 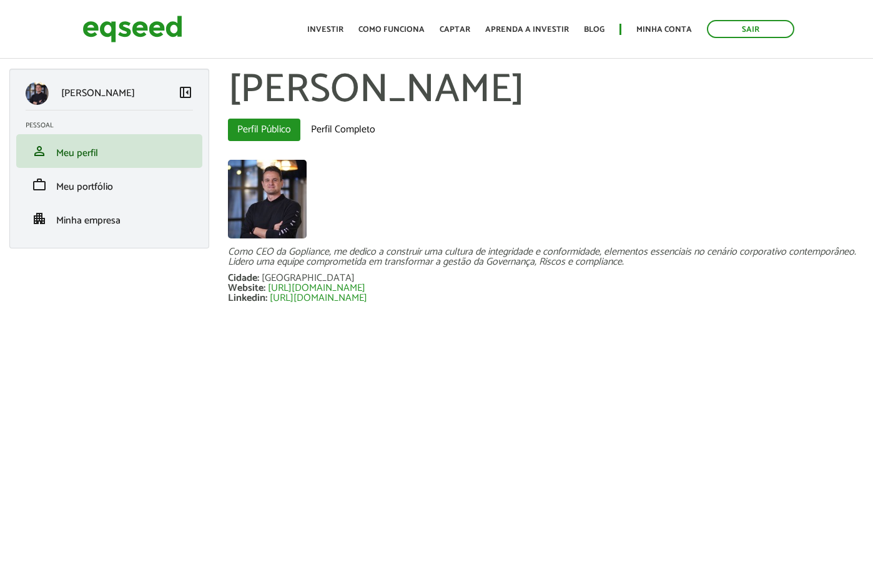 I want to click on div: Como CEO da Gopliance, me dedico a construir uma cultura de integridade e conformidade, elementos..., so click(x=546, y=257).